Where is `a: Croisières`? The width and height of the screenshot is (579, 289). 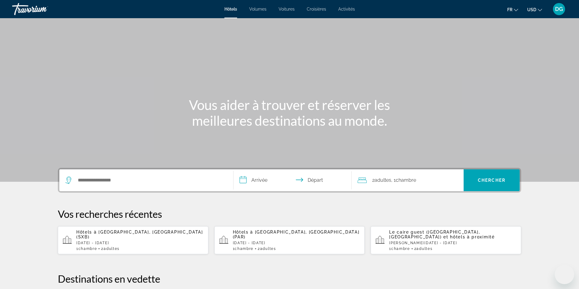 a: Croisières is located at coordinates (316, 9).